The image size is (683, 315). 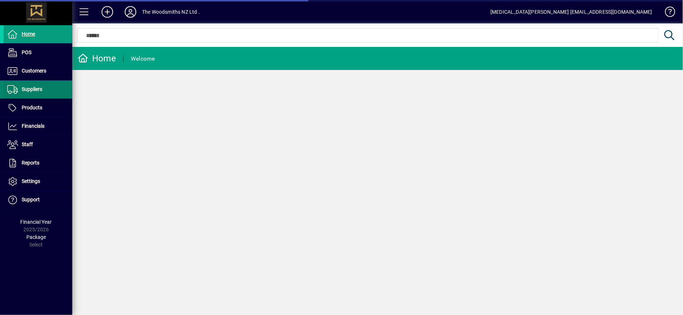 I want to click on a: Staff, so click(x=38, y=145).